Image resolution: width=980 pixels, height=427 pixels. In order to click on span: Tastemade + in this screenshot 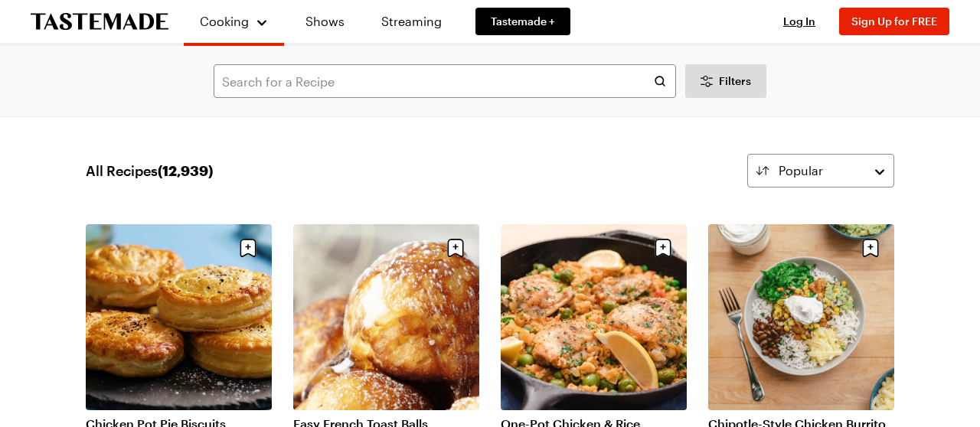, I will do `click(523, 22)`.